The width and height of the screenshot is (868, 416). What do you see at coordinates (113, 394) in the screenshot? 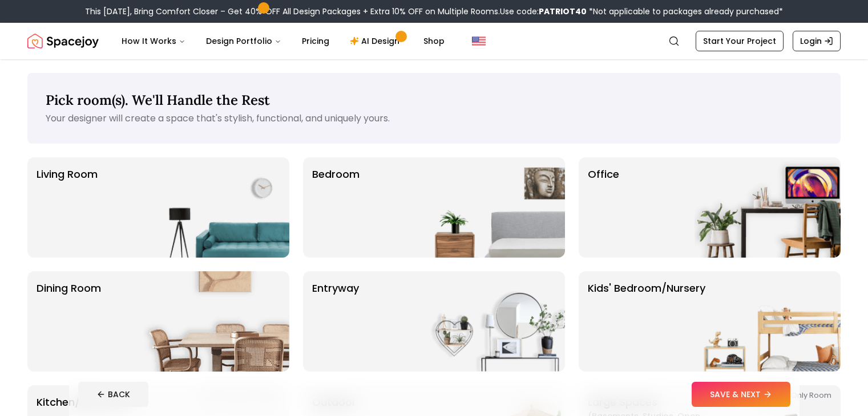
I see `button: BACK` at bounding box center [113, 394].